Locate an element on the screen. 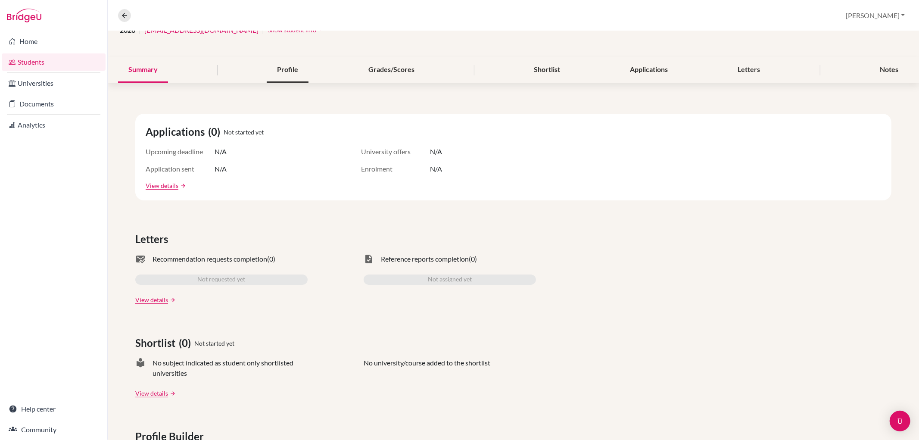  a: Students is located at coordinates (53, 62).